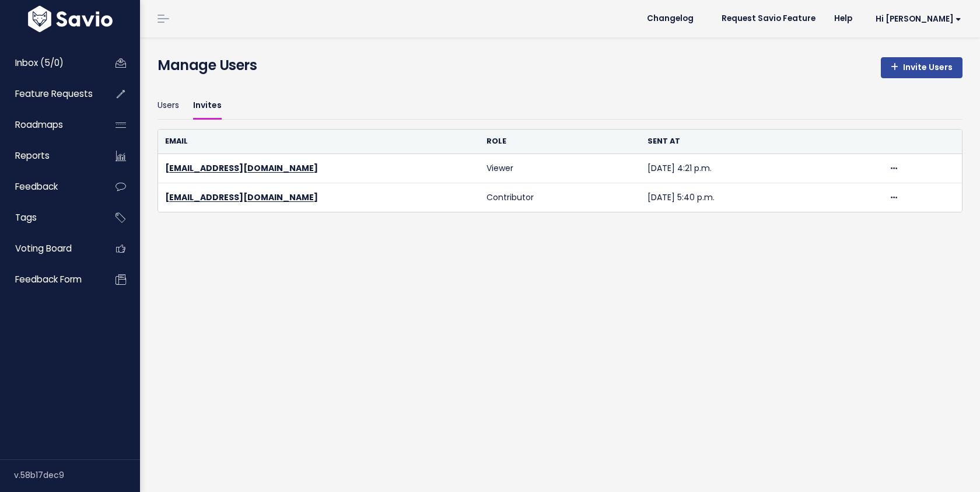 This screenshot has width=980, height=492. What do you see at coordinates (207, 106) in the screenshot?
I see `a: Invites` at bounding box center [207, 106].